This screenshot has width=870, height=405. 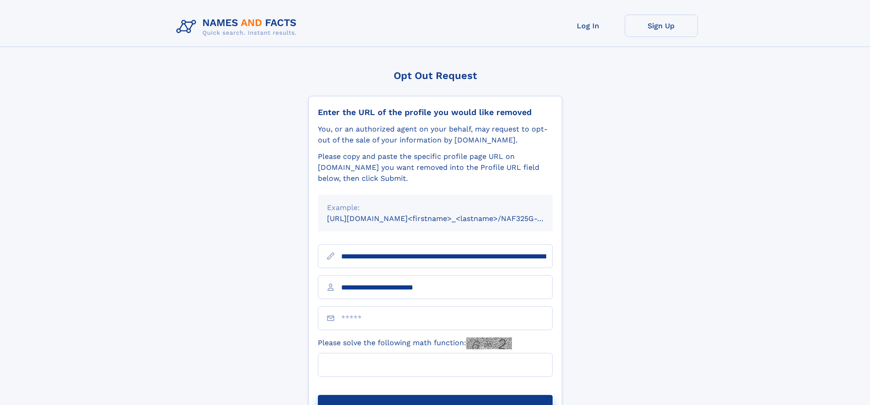 I want to click on div: Enter the URL of the profile you would like removed, so click(x=435, y=112).